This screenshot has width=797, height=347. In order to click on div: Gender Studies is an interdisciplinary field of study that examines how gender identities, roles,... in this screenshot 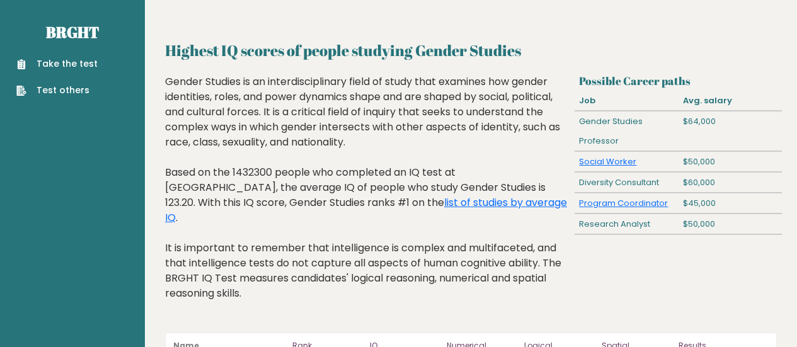, I will do `click(367, 197)`.